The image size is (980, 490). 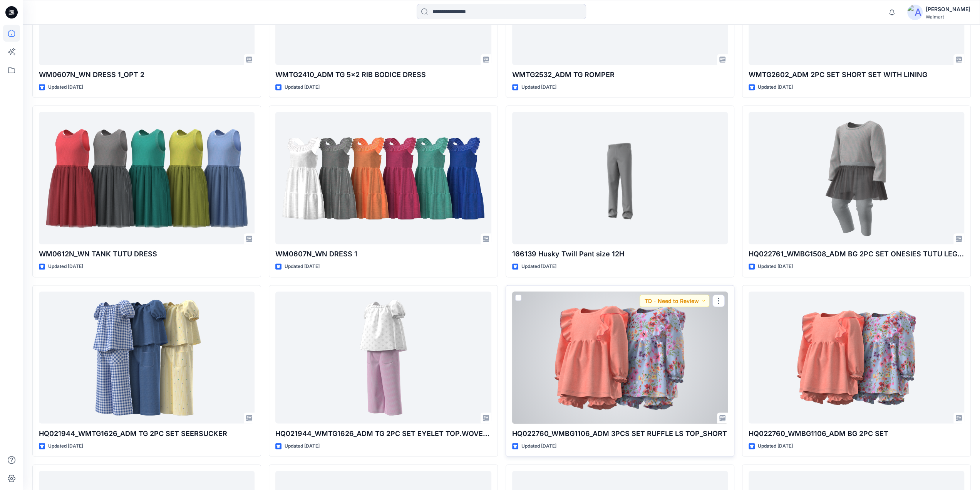 I want to click on a: HQ022760_WMBG1106_ADM BG 2PC SET, so click(x=857, y=357).